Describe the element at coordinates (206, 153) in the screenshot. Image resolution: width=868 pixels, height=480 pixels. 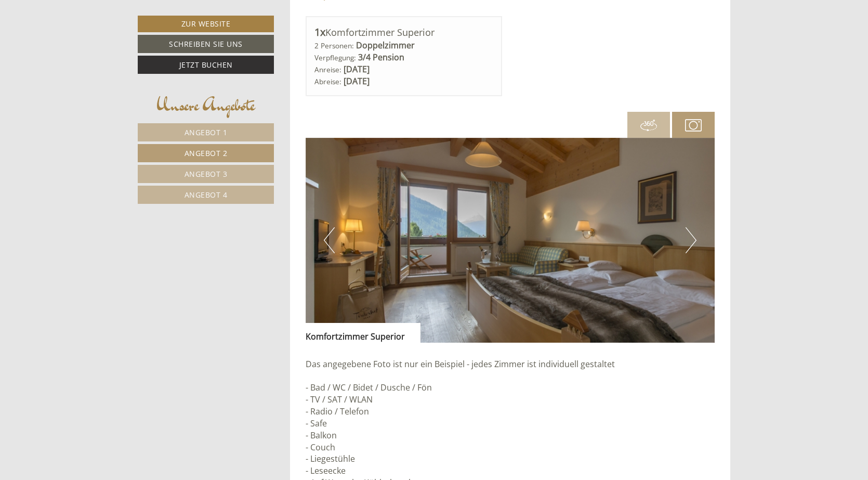
I see `span: Angebot 2` at that location.